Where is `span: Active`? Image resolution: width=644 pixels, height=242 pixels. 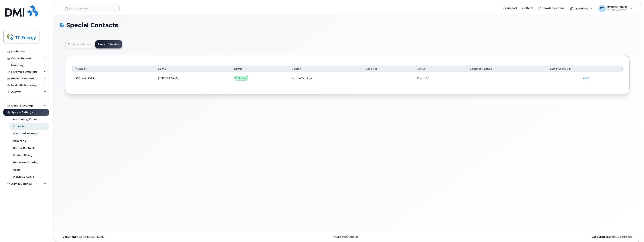 span: Active is located at coordinates (243, 78).